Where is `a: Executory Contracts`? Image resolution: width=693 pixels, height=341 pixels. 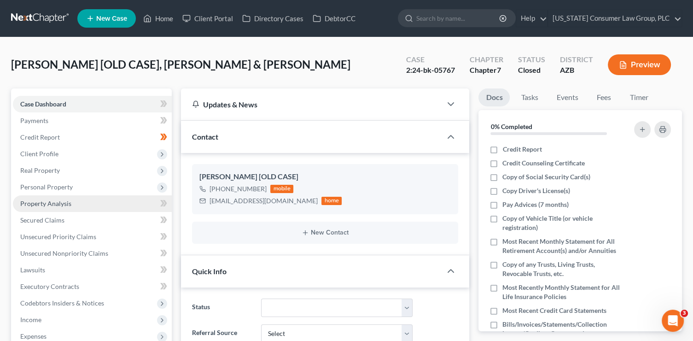 a: Executory Contracts is located at coordinates (92, 286).